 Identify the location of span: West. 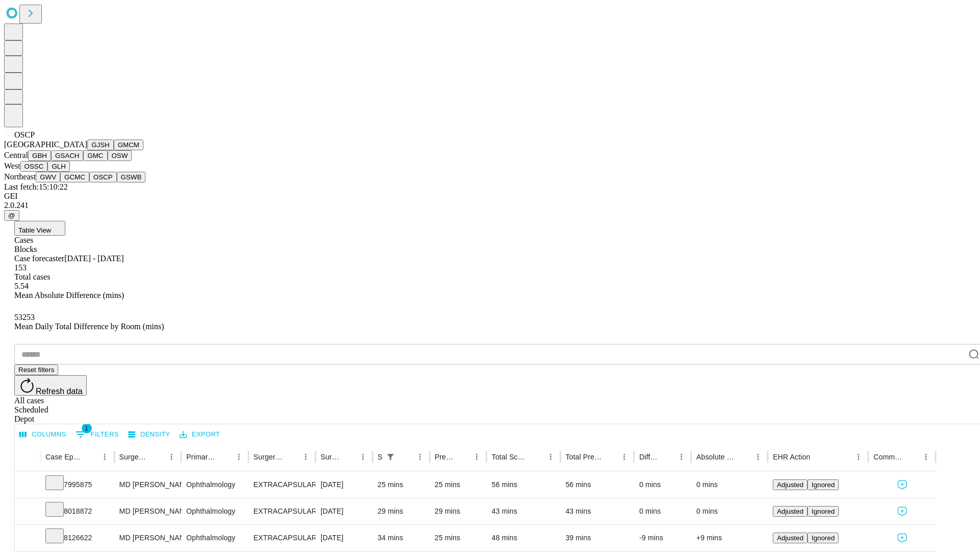
(12, 166).